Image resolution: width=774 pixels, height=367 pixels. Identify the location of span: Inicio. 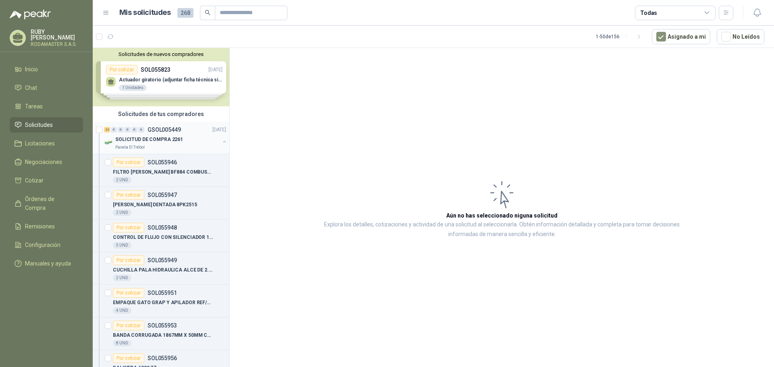
(31, 69).